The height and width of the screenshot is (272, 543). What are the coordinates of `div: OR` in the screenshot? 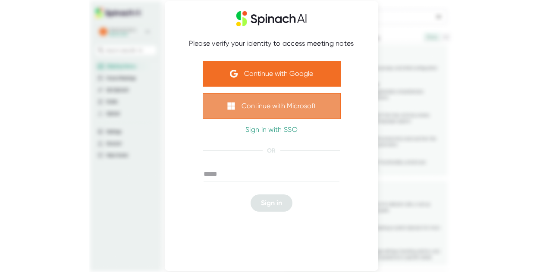 It's located at (271, 151).